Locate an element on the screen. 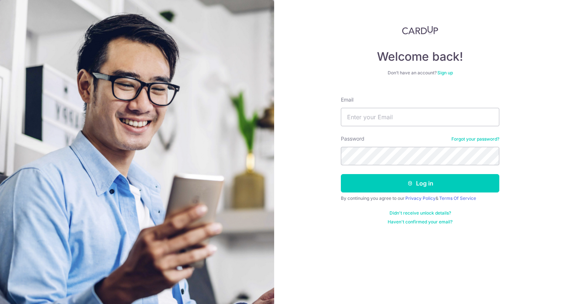  div: Don’t have an account? is located at coordinates (420, 73).